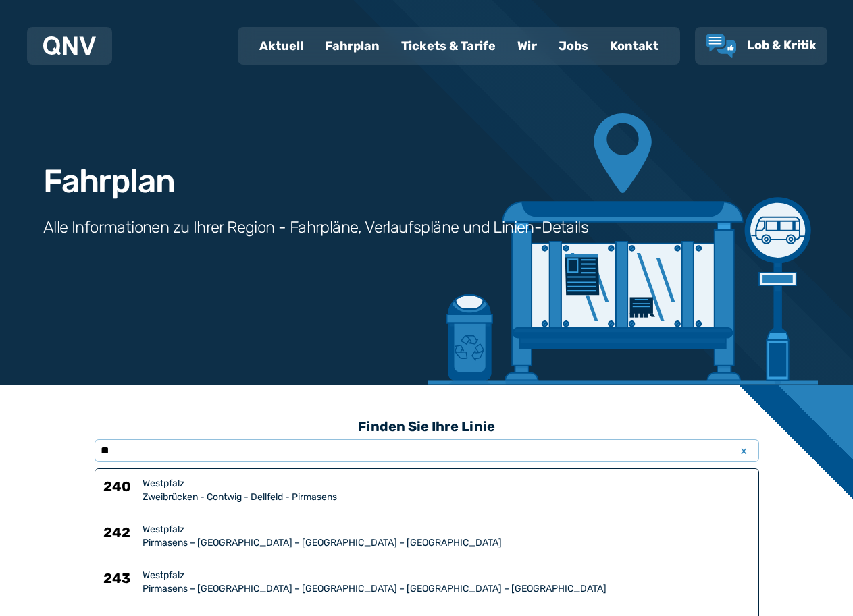 The image size is (853, 616). Describe the element at coordinates (449, 46) in the screenshot. I see `a: Tickets & Tarife` at that location.